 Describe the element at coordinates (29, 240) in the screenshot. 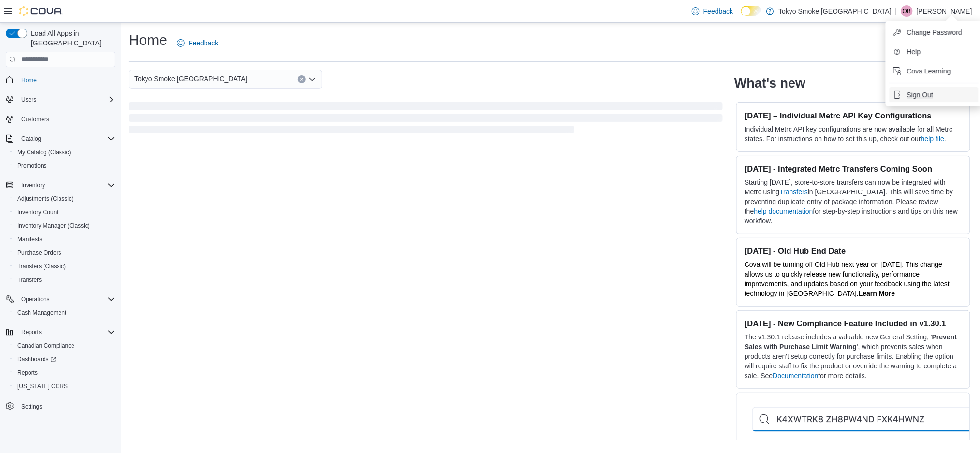

I see `a: Manifests` at that location.